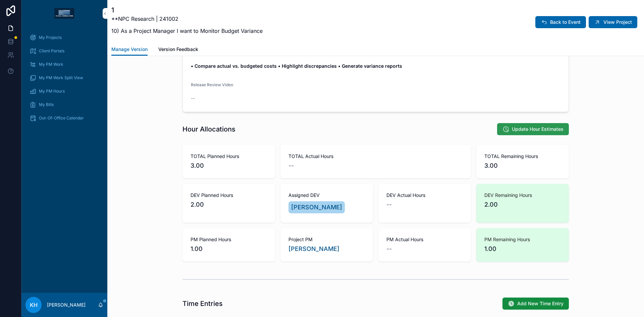 The width and height of the screenshot is (644, 317). I want to click on span: My Bills, so click(46, 105).